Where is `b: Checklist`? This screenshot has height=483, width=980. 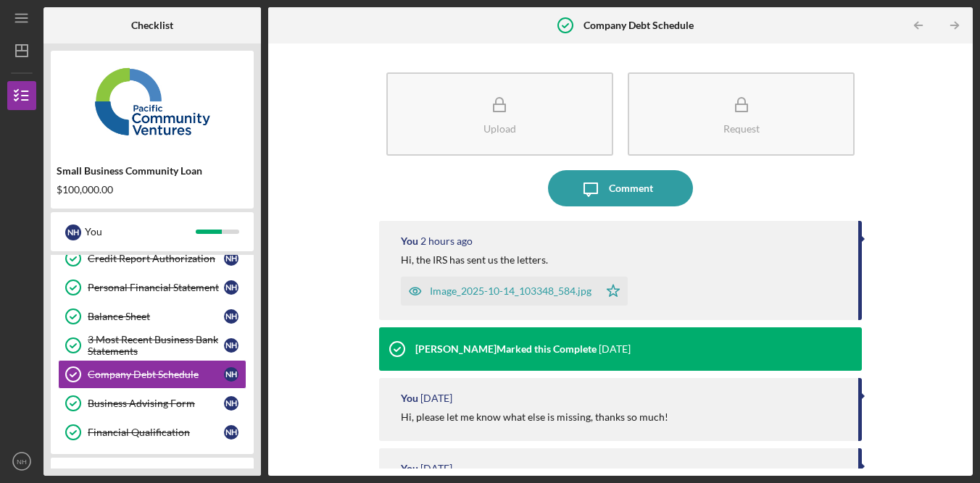
b: Checklist is located at coordinates (152, 26).